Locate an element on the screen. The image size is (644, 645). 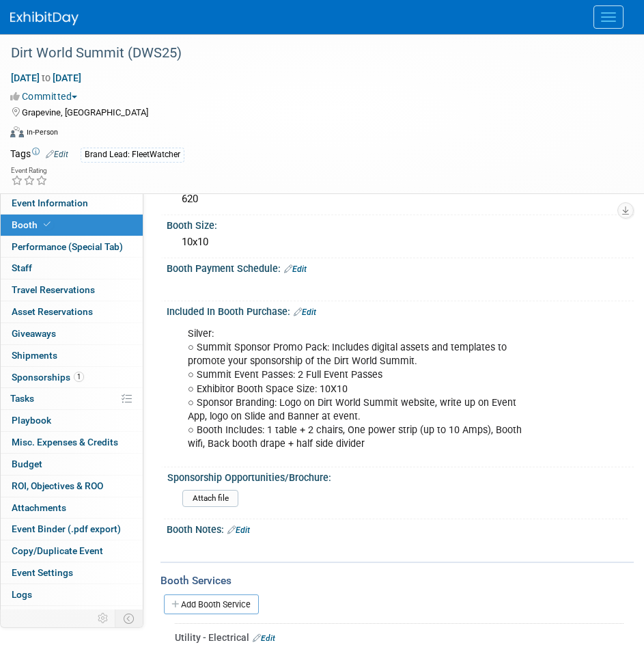
a: Performance (Special Tab) is located at coordinates (72, 247).